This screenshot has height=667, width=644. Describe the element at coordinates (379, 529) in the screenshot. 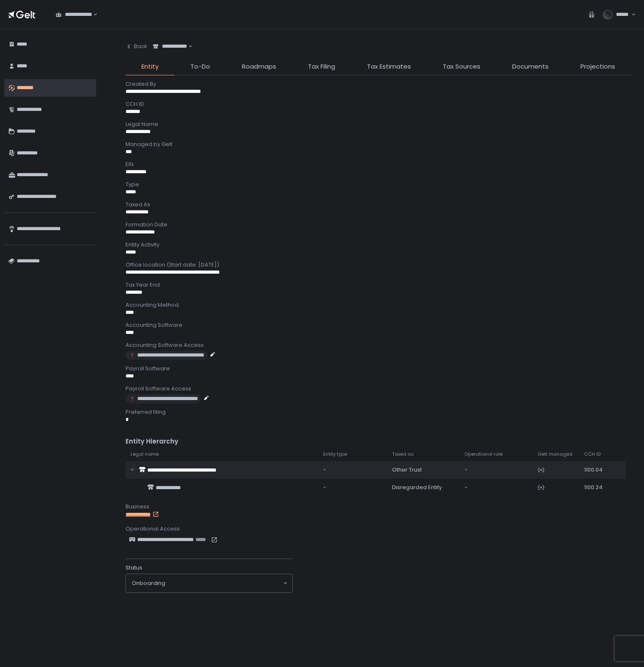

I see `div: Operational Access` at that location.